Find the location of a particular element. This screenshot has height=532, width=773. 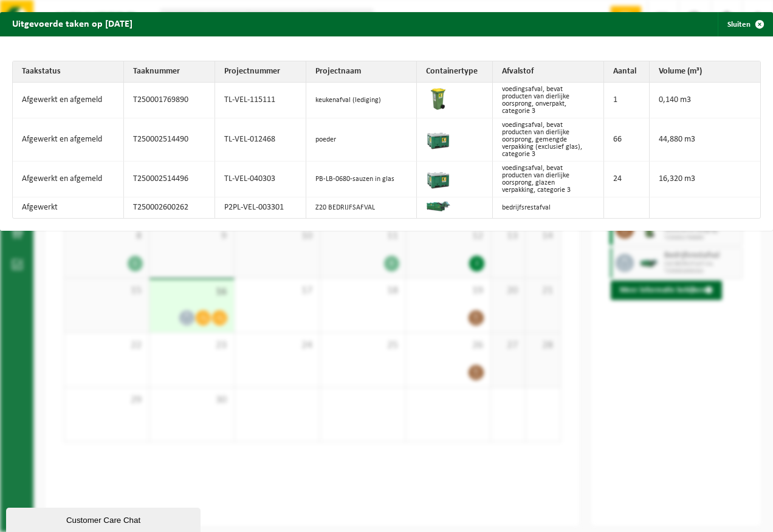

th: Projectnaam is located at coordinates (362, 71).